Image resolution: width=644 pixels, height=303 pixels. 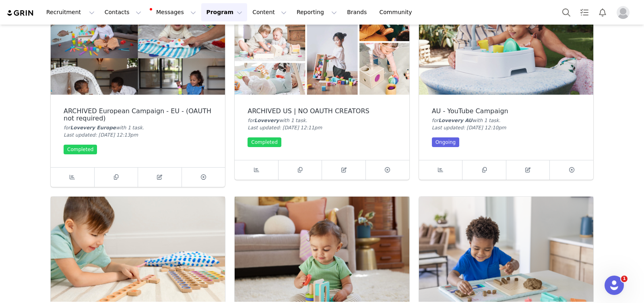 I want to click on div: AU - YouTube Campaign, so click(x=506, y=111).